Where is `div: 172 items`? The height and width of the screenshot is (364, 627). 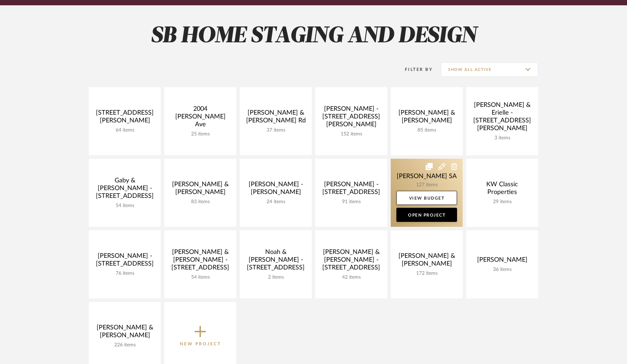
div: 172 items is located at coordinates (427, 273).